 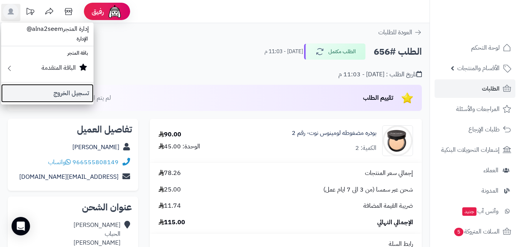 What do you see at coordinates (368, 189) in the screenshot?
I see `span: شحن عبر سمسا (من 3 الى 7 ايام عمل)` at bounding box center [368, 189].